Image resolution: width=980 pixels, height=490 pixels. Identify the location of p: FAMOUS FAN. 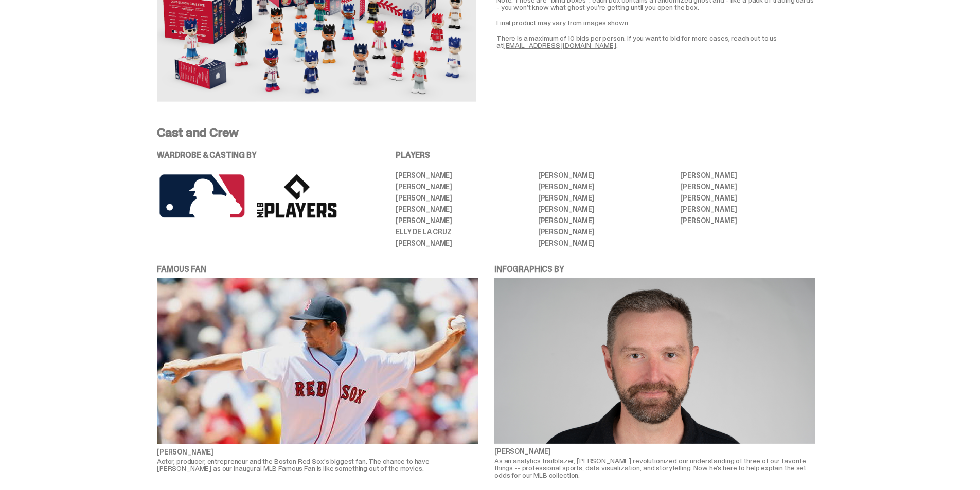
(317, 269).